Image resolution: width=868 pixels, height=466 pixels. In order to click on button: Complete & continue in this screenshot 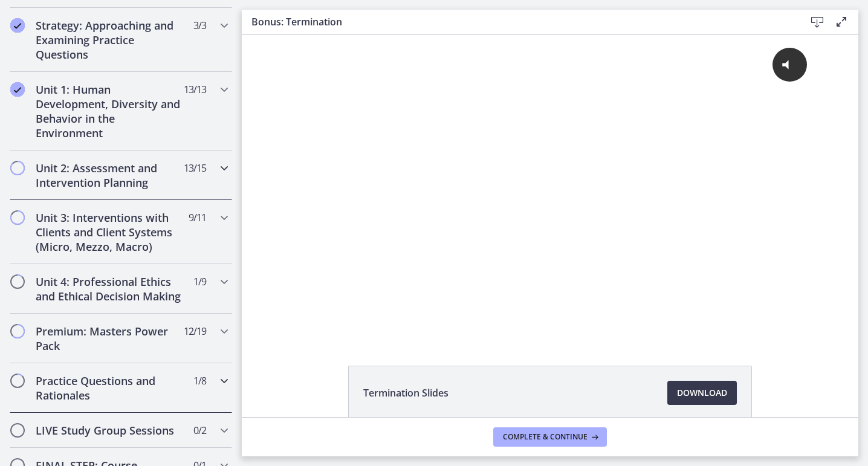, I will do `click(550, 437)`.